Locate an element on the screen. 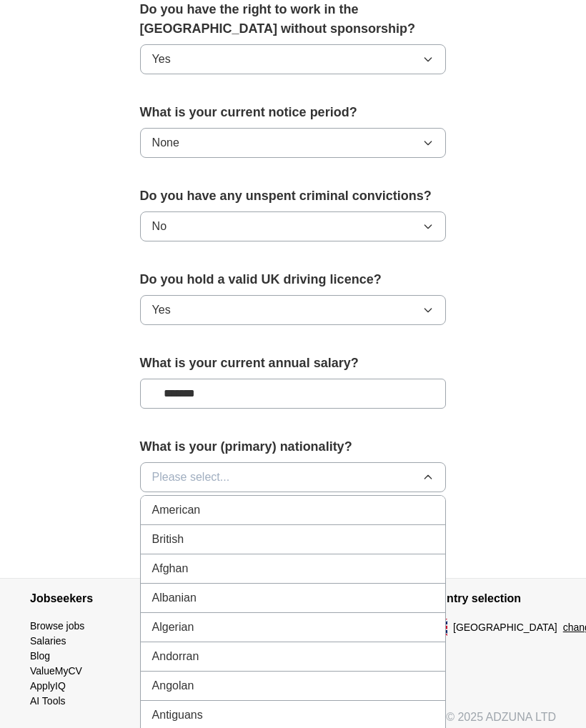  a: AI Tools is located at coordinates (48, 701).